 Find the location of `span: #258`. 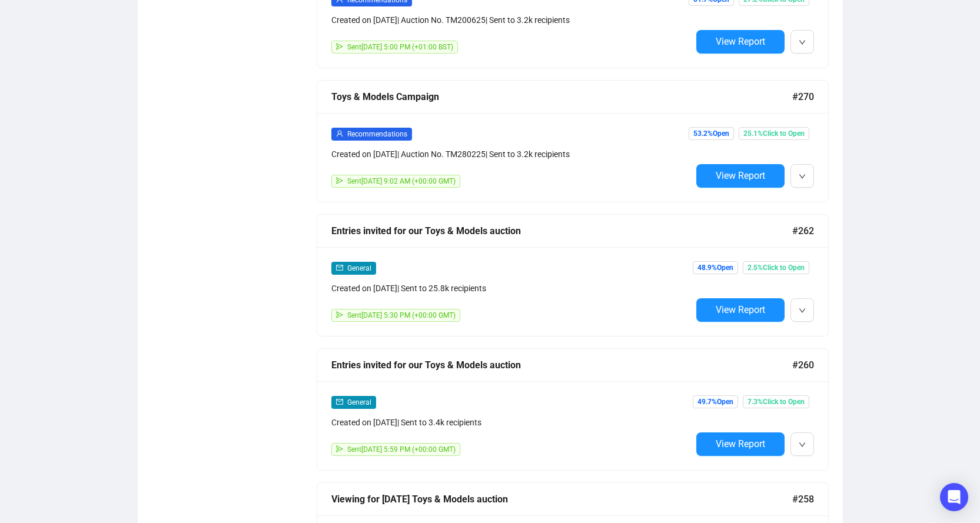

span: #258 is located at coordinates (803, 499).